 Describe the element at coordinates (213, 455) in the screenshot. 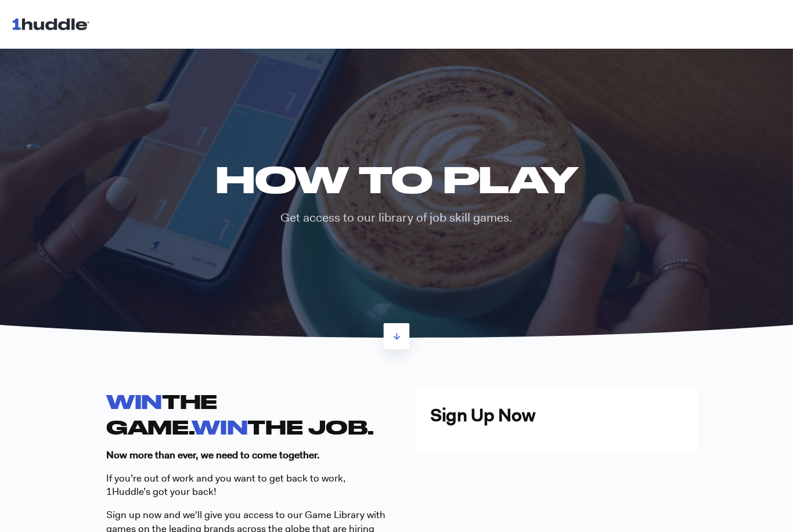

I see `strong: Now more than ever, we need to come together.` at that location.